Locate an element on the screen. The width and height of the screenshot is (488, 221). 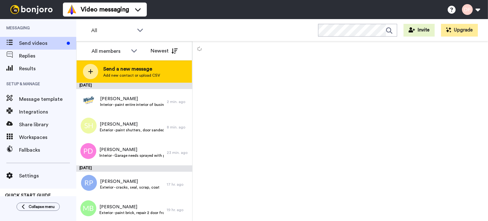
div: 2 min. ago is located at coordinates (178, 102).